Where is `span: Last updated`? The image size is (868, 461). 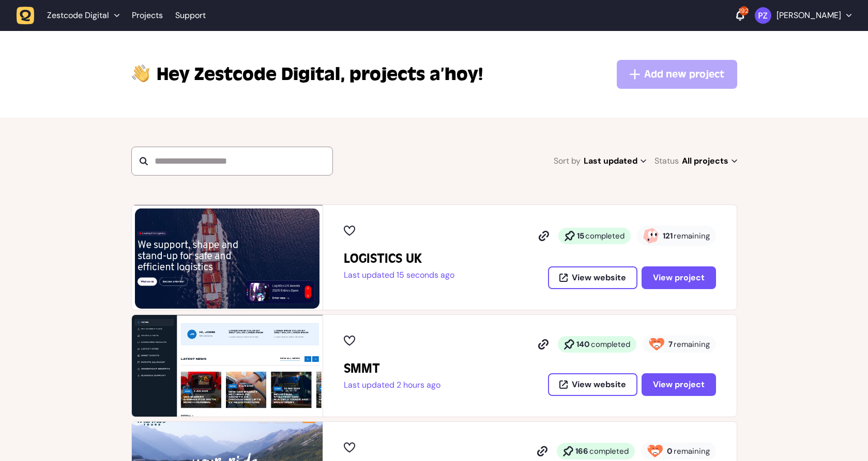 span: Last updated is located at coordinates (615, 161).